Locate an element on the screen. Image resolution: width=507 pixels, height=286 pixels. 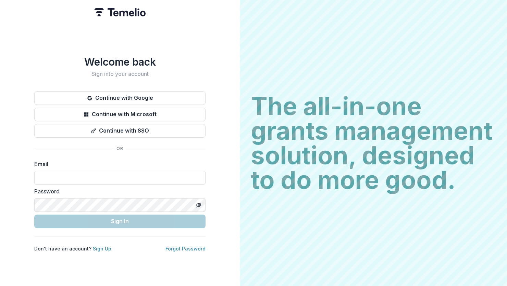
h1: Welcome back is located at coordinates (120, 62).